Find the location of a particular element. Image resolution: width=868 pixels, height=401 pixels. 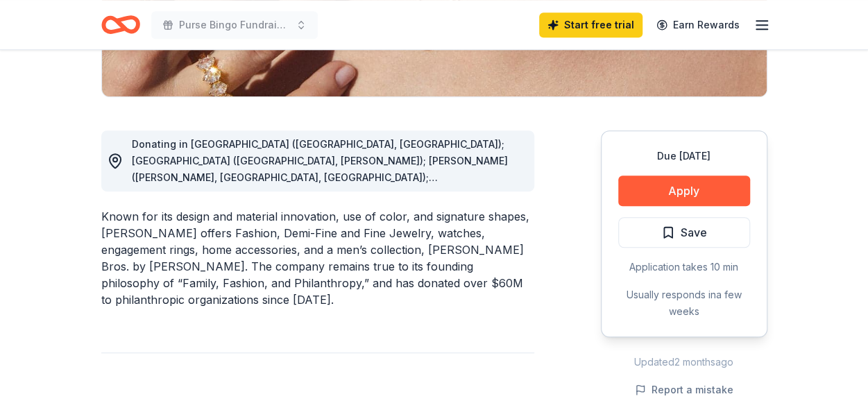

a: Home is located at coordinates (121, 24).